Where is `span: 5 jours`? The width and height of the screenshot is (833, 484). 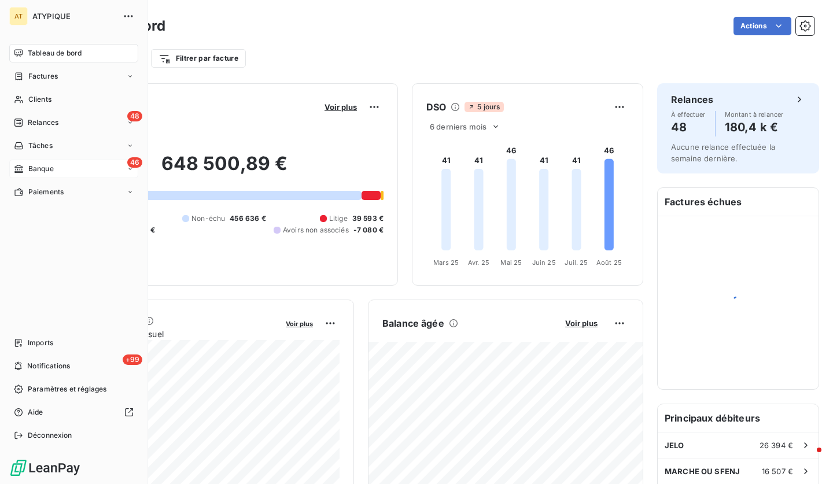
span: 5 jours is located at coordinates (484, 107).